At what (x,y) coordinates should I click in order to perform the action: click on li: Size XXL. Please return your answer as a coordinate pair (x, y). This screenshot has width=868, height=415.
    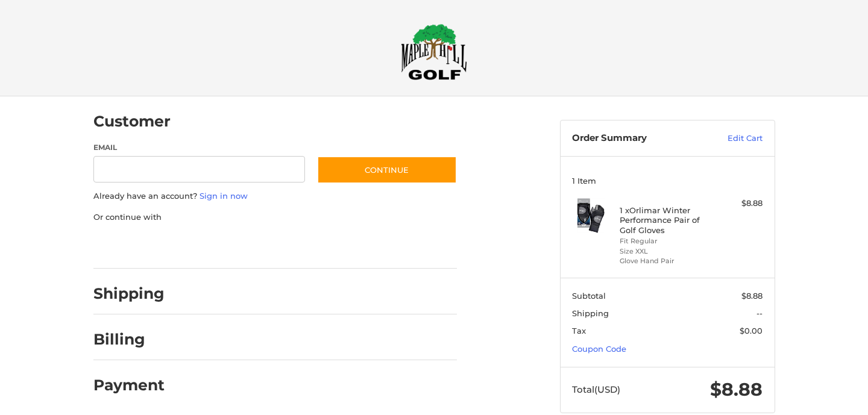
    Looking at the image, I should click on (665, 251).